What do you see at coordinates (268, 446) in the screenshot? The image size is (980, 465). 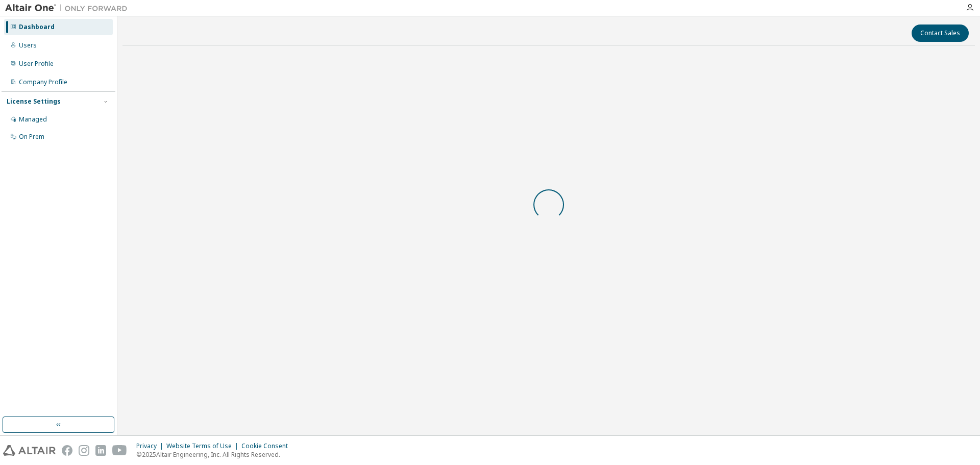 I see `div: Cookie Consent` at bounding box center [268, 446].